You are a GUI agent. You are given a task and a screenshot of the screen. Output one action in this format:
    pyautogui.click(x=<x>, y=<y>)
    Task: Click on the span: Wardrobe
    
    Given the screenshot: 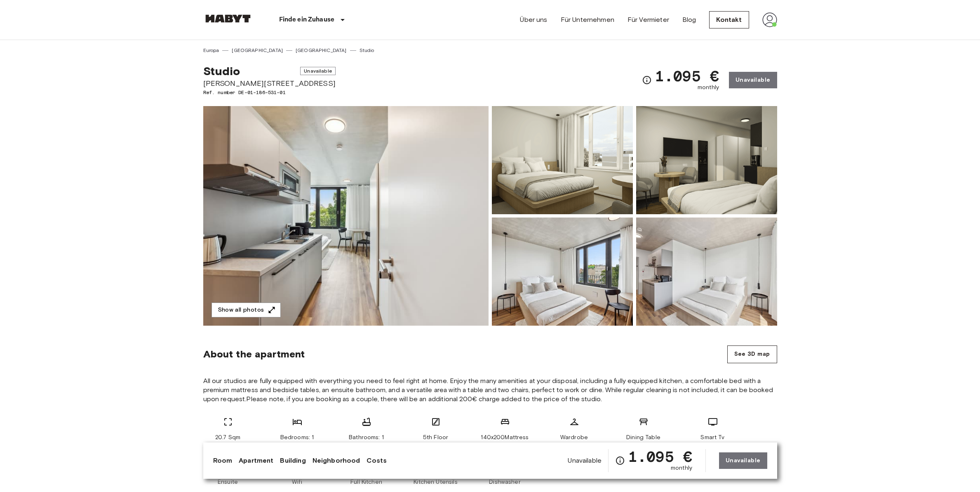 What is the action you would take?
    pyautogui.click(x=574, y=438)
    